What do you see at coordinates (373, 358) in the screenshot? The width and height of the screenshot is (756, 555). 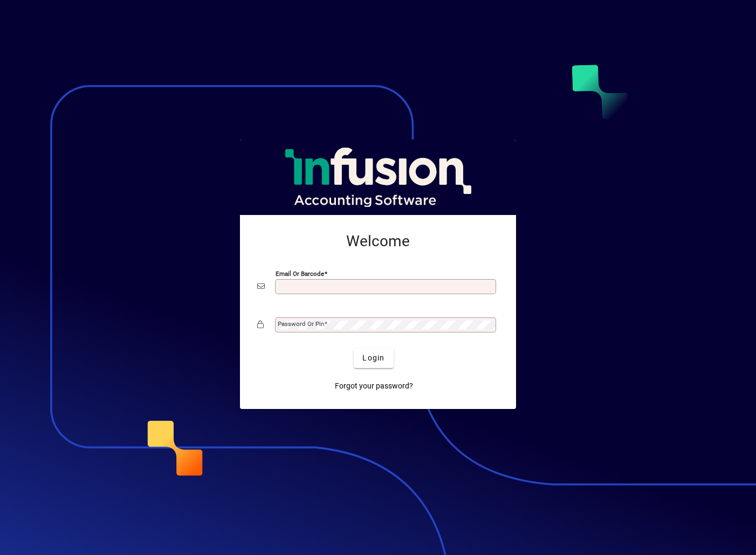 I see `span: Login` at bounding box center [373, 358].